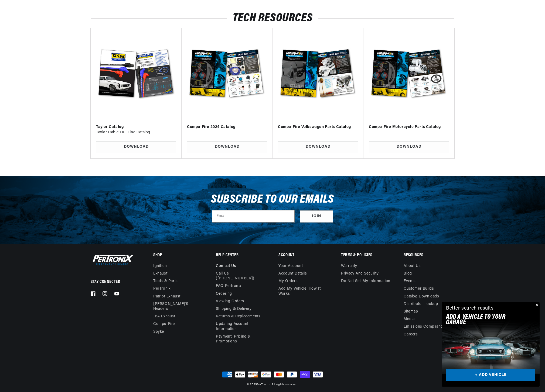 This screenshot has height=392, width=545. I want to click on a: Distributor Lookup, so click(420, 304).